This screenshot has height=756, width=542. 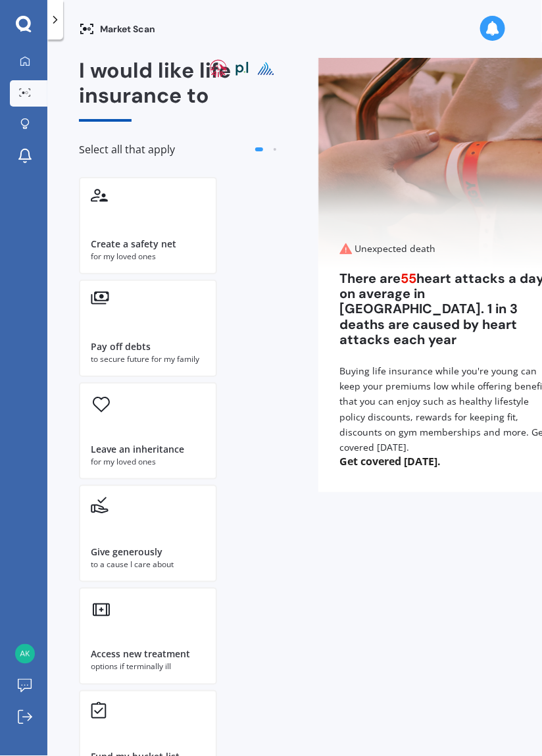 What do you see at coordinates (127, 150) in the screenshot?
I see `span: Select all that apply` at bounding box center [127, 150].